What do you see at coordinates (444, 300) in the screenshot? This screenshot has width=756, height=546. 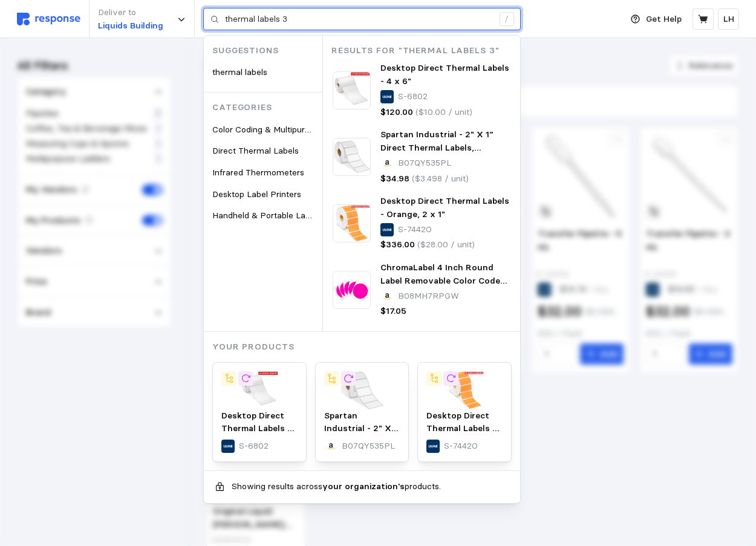 I see `span: ChromaLabel 4 Inch Round Label Removable Color Code Dot Stickers, High Visibility for Warehouse I...` at bounding box center [444, 300].